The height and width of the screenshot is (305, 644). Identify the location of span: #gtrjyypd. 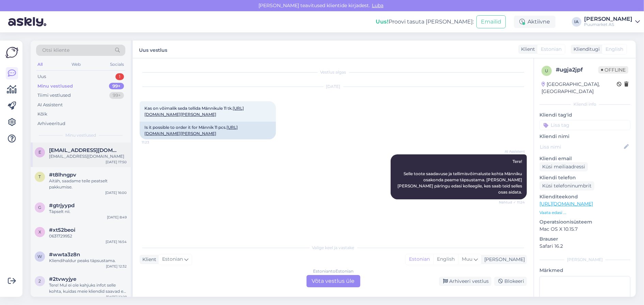
(62, 206).